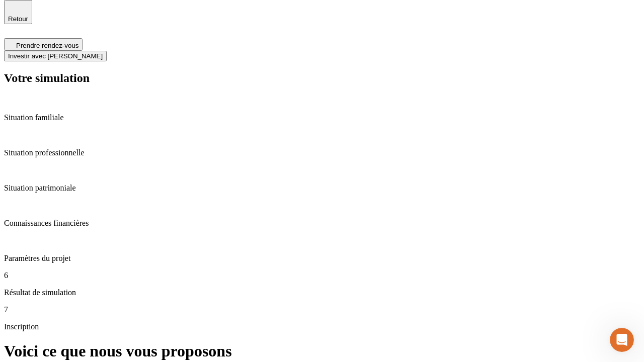 The width and height of the screenshot is (644, 362). Describe the element at coordinates (44, 44) in the screenshot. I see `button: Prendre rendez-vous` at that location.